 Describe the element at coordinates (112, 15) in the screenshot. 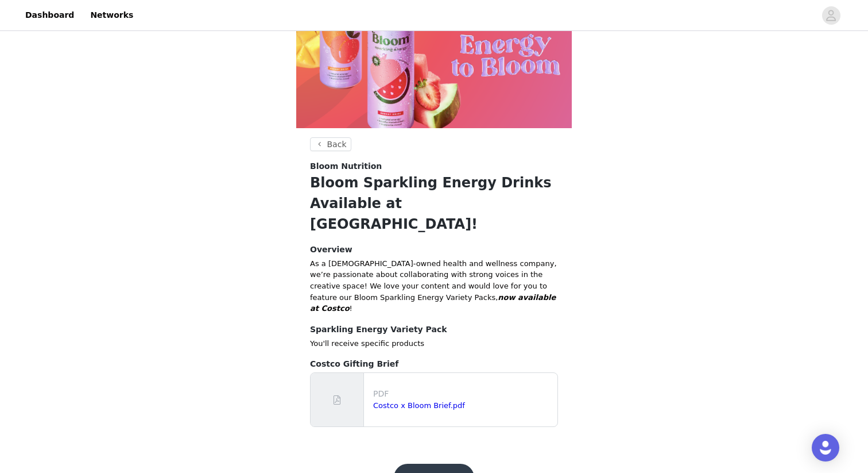

I see `a: Networks` at that location.